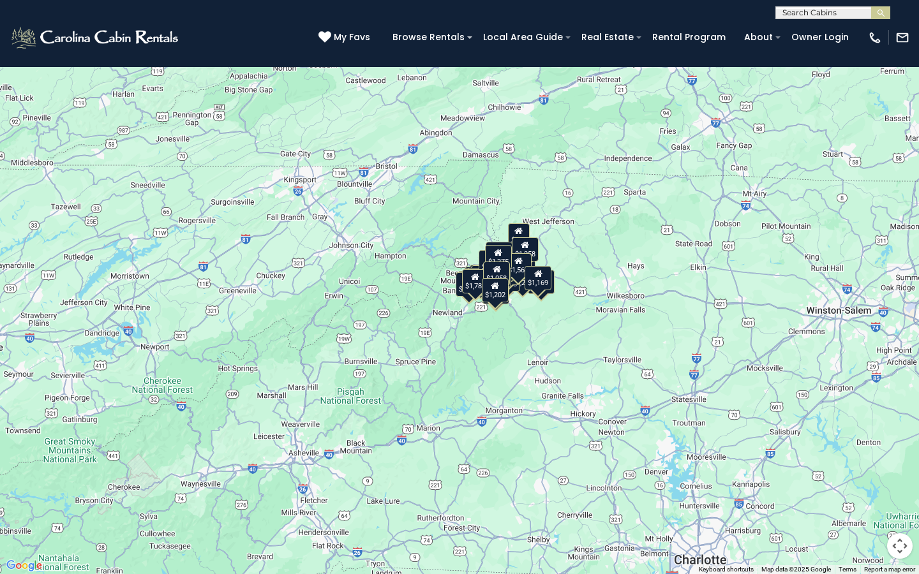 The height and width of the screenshot is (574, 919). I want to click on span: My Favs, so click(352, 37).